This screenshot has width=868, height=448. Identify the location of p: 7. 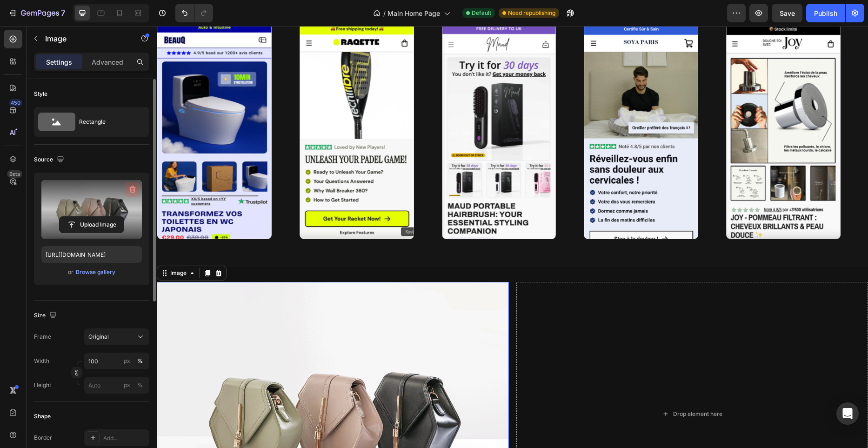
(63, 13).